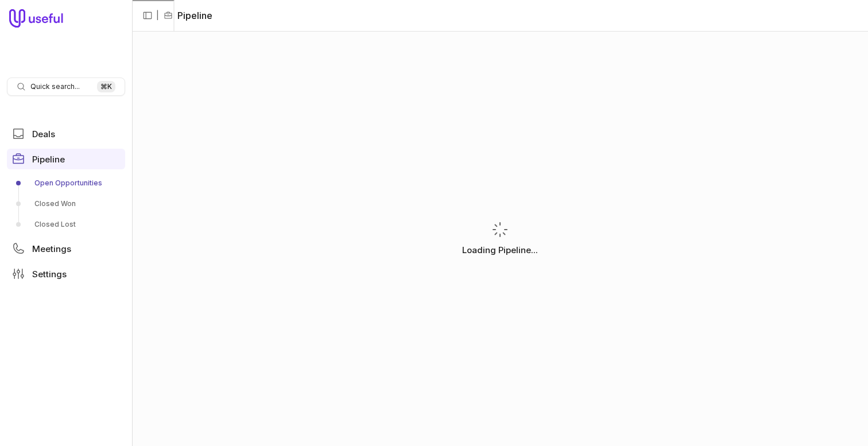 This screenshot has width=868, height=446. I want to click on a: Settings, so click(66, 274).